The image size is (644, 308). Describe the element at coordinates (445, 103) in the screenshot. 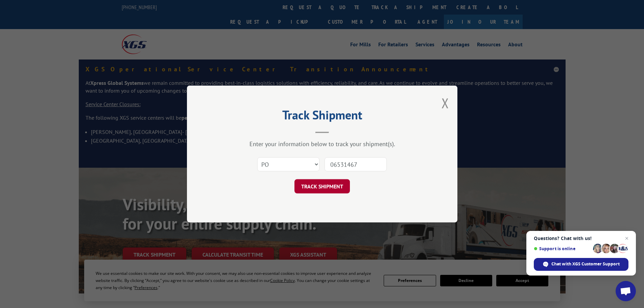

I see `button: Close modal` at that location.